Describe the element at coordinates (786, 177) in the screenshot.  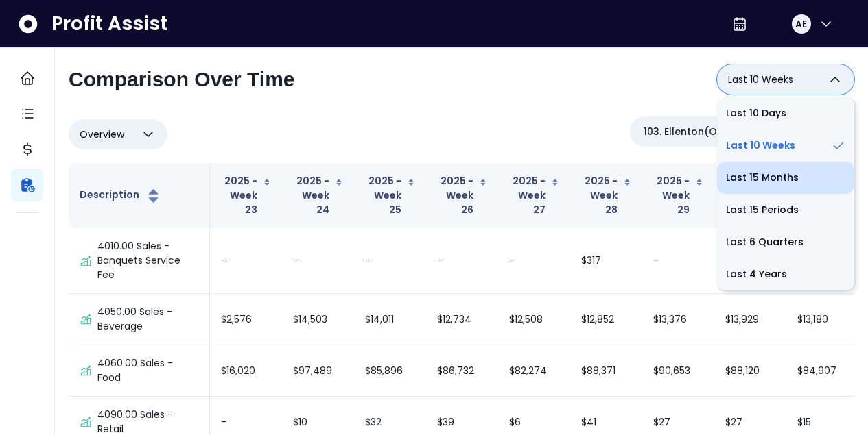
I see `li: Last 15 Months` at that location.